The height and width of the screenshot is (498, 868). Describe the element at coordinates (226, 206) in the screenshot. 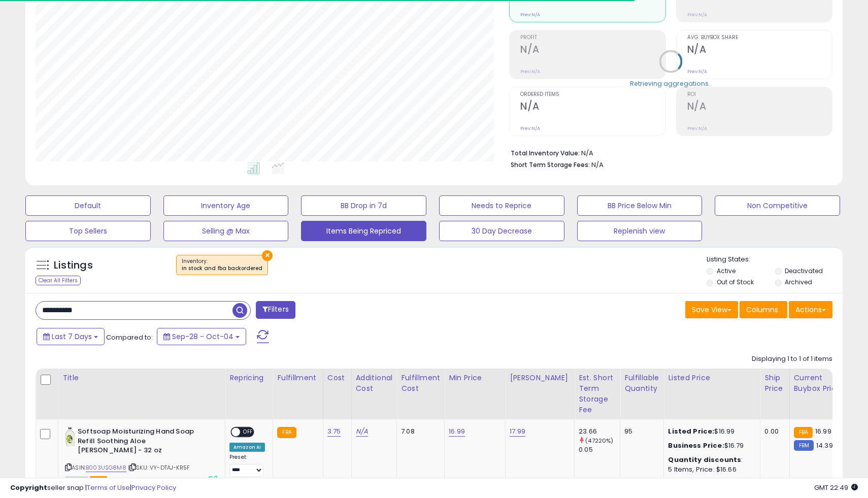

I see `button: Inventory Age` at that location.